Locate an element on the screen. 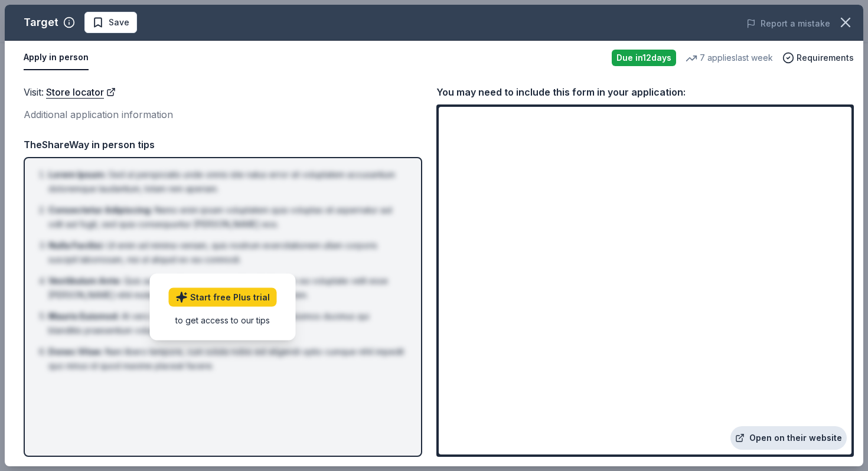 The width and height of the screenshot is (868, 471). span: Save is located at coordinates (119, 23).